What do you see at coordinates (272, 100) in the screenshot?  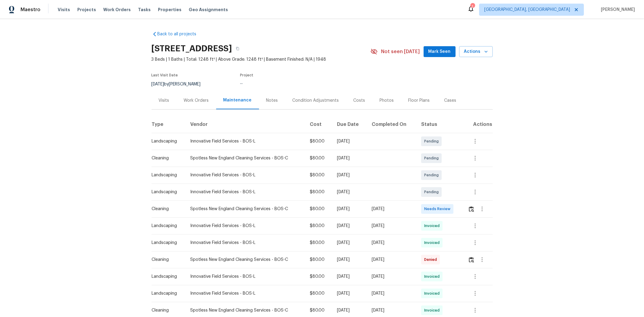 I see `div: Notes` at bounding box center [272, 100].